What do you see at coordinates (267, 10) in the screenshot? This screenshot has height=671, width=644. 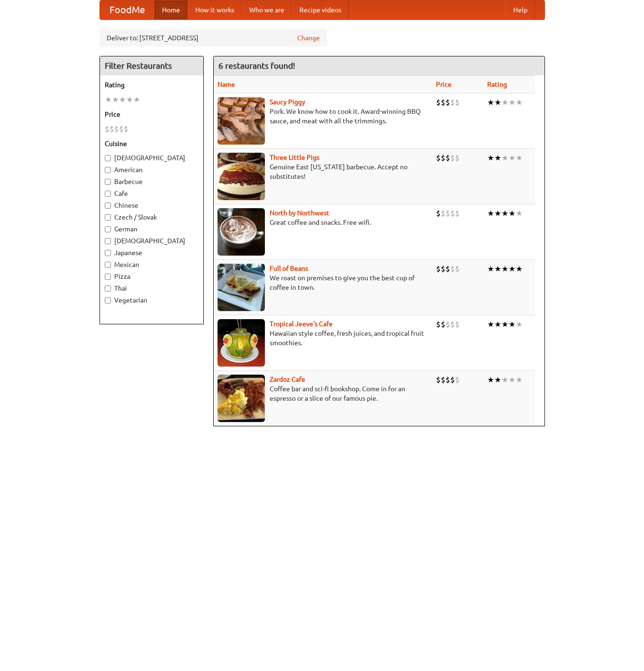 I see `a: Who we are` at bounding box center [267, 10].